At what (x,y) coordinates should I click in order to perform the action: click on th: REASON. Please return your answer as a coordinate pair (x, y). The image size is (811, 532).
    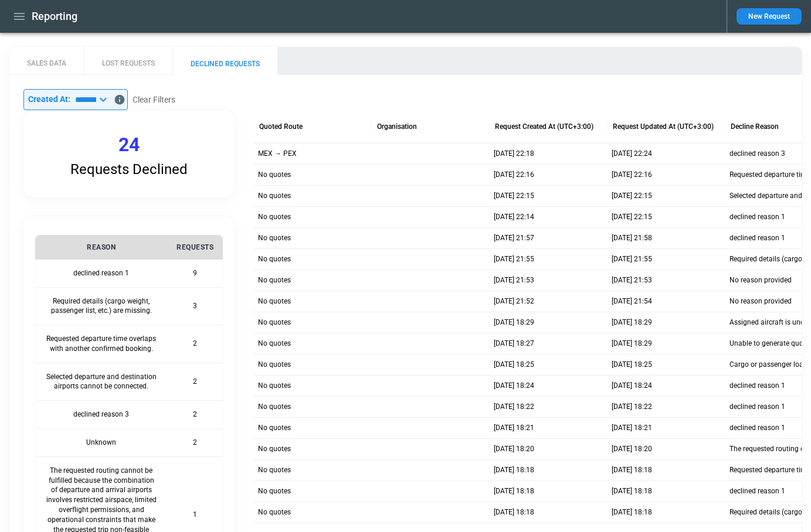
    Looking at the image, I should click on (101, 247).